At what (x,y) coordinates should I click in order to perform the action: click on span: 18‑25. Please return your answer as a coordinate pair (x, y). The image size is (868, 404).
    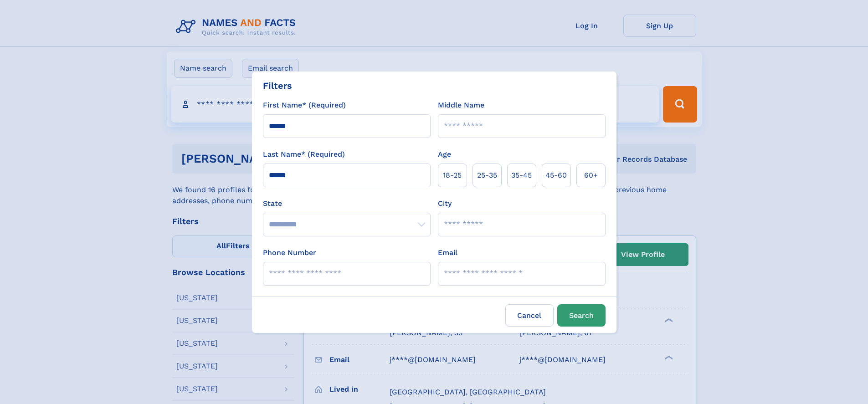
    Looking at the image, I should click on (452, 176).